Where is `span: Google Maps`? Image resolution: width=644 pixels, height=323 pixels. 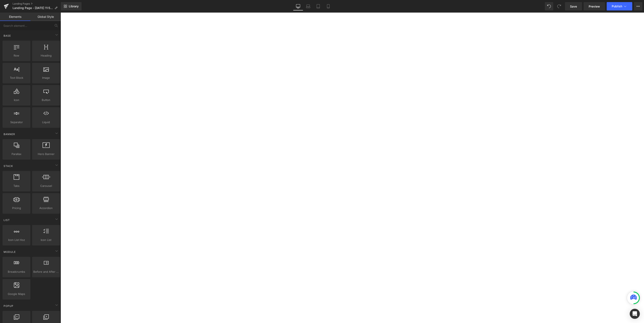 span: Google Maps is located at coordinates (16, 293).